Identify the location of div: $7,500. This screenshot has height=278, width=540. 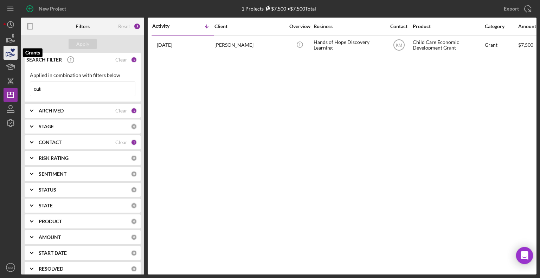
(275, 8).